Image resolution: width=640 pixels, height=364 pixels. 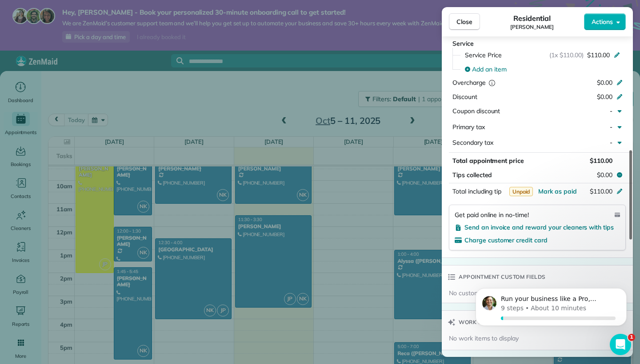 What do you see at coordinates (539, 227) in the screenshot?
I see `span: Send an invoice and reward your cleaners with tips` at bounding box center [539, 227].